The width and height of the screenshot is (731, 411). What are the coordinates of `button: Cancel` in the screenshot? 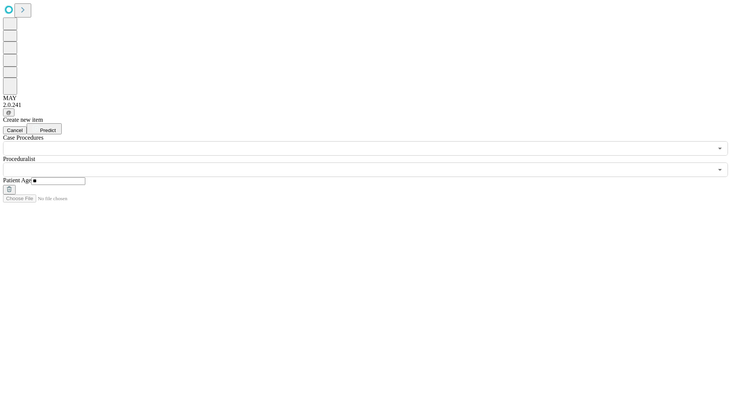 It's located at (15, 130).